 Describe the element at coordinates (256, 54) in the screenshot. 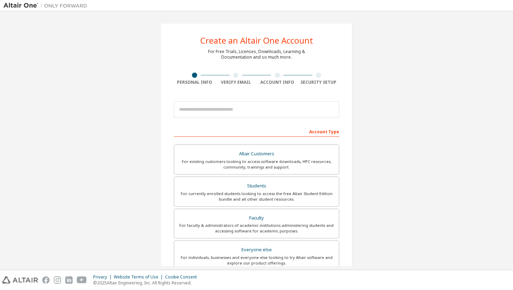

I see `div: For Free Trials, Licenses, Downloads, Learning & Documentation and so much more.` at that location.